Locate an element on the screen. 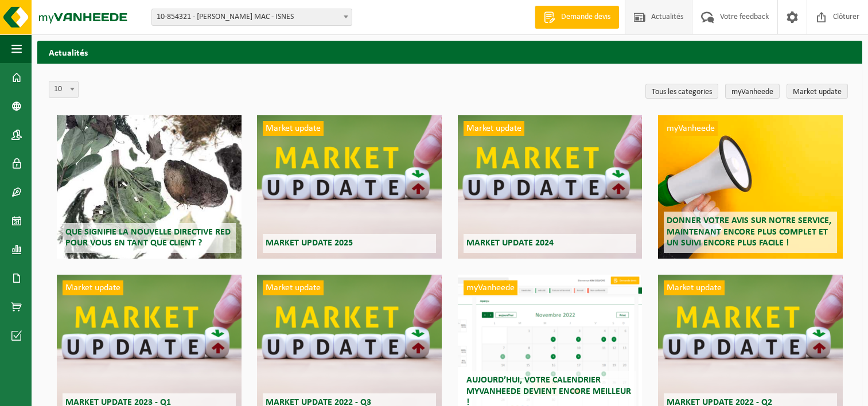 The width and height of the screenshot is (868, 406). span: Market update 2025 is located at coordinates (310, 243).